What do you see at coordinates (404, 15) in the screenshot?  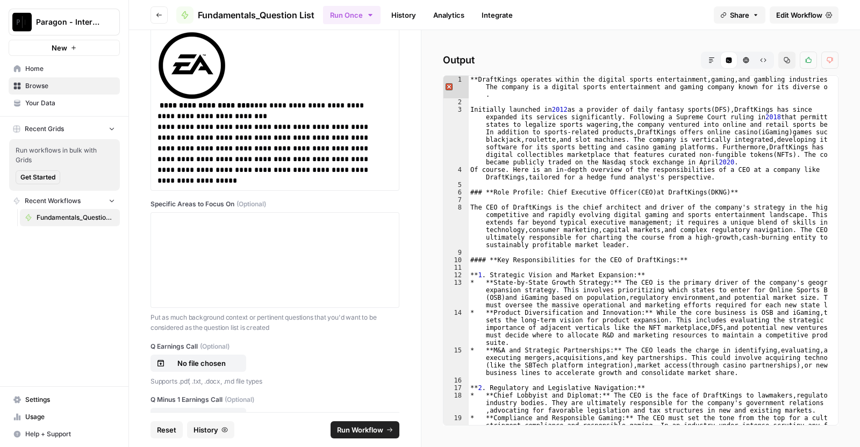 I see `a: History` at bounding box center [404, 15].